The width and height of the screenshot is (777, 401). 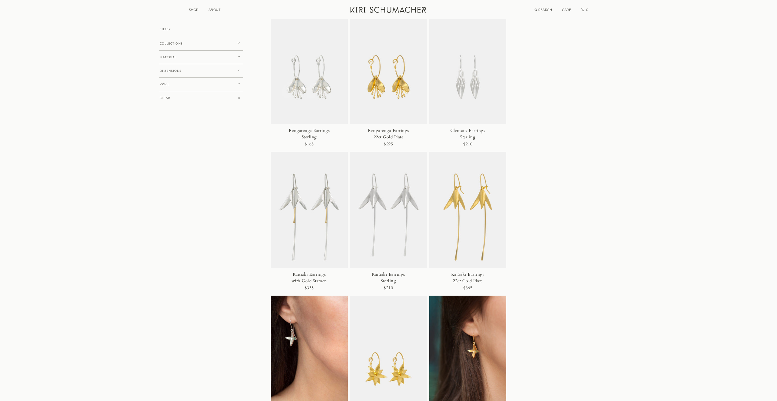 What do you see at coordinates (468, 210) in the screenshot?
I see `img: Kaitiaki Earrings 22ct Gold Plate` at bounding box center [468, 210].